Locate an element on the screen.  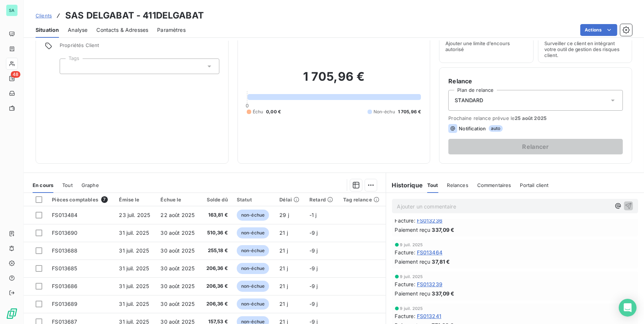
span: FS013690 is located at coordinates (64, 233).